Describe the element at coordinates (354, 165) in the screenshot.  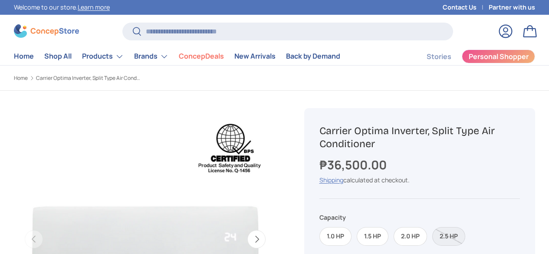
I see `strong: ₱36,500.00` at that location.